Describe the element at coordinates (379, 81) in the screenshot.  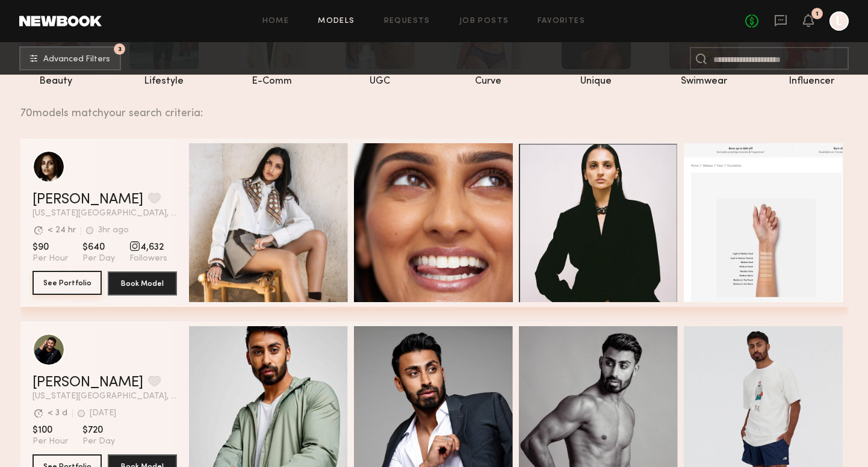
I see `div: UGC` at that location.